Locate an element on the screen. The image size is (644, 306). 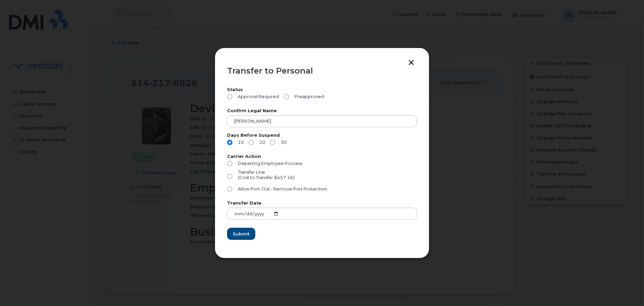
span: Transfer Line is located at coordinates (251, 172).